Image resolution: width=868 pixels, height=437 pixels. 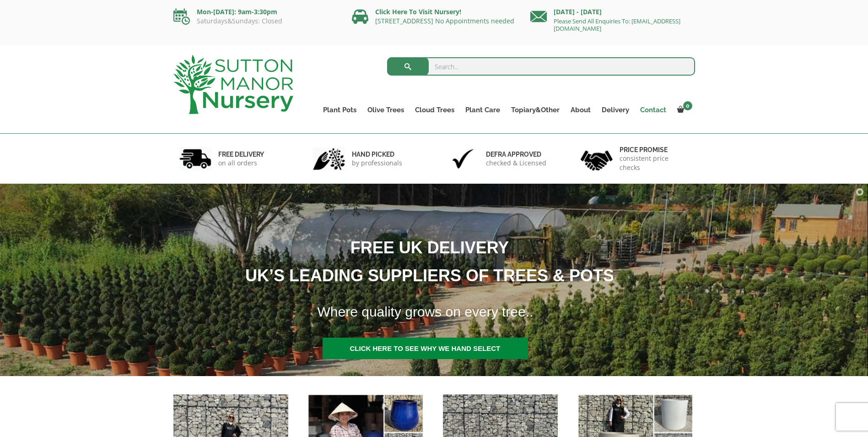 I want to click on a: About, so click(x=581, y=110).